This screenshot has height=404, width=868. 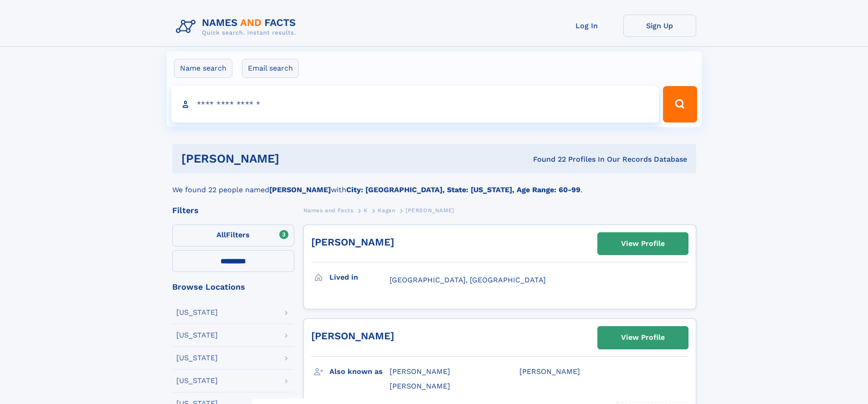 What do you see at coordinates (547, 159) in the screenshot?
I see `div: Found 22 Profiles In Our Records Database` at bounding box center [547, 159].